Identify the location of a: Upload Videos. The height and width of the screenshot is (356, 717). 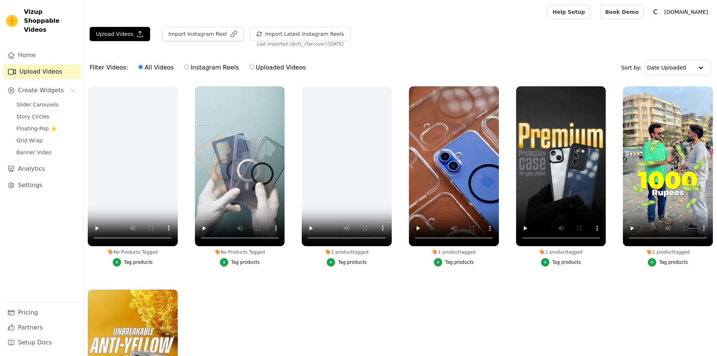
(41, 72).